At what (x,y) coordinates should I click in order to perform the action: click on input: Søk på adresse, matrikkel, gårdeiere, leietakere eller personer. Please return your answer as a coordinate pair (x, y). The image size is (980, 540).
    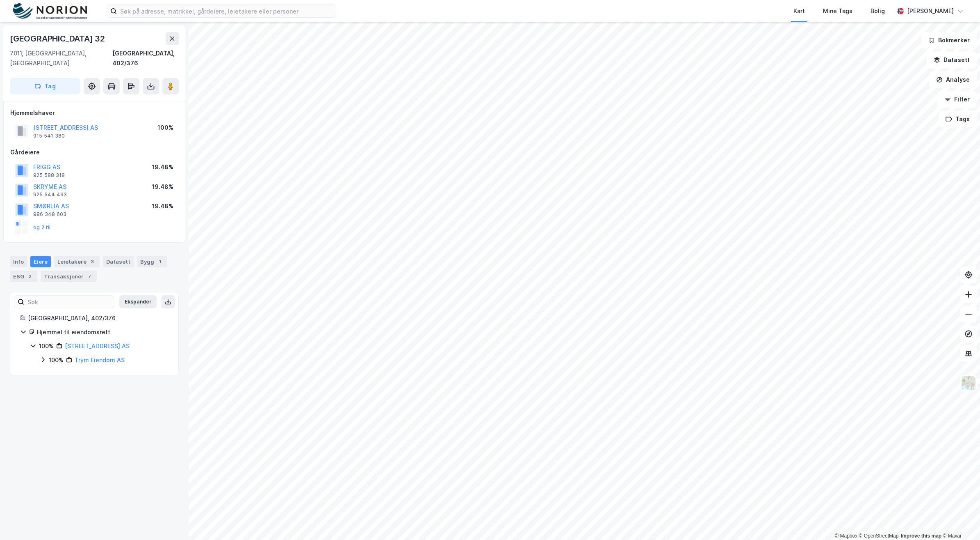
    Looking at the image, I should click on (226, 11).